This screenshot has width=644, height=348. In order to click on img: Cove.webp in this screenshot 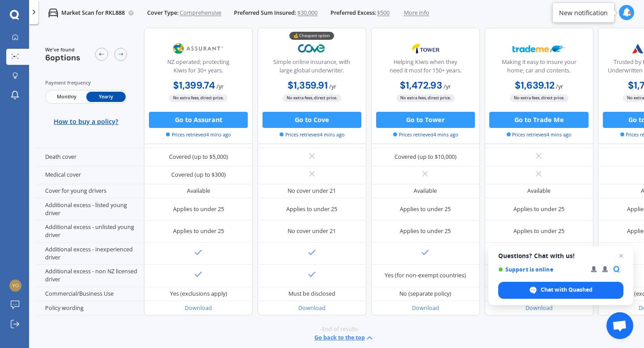, I will do `click(312, 48)`.